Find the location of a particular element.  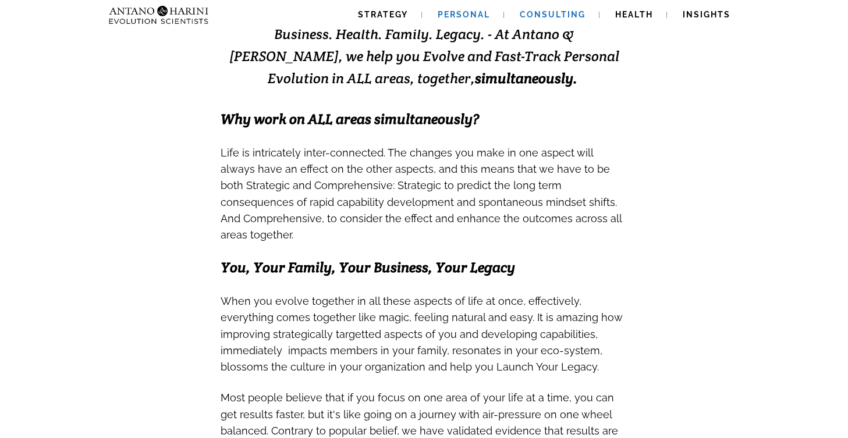

b: simultaneously. is located at coordinates (526, 78).